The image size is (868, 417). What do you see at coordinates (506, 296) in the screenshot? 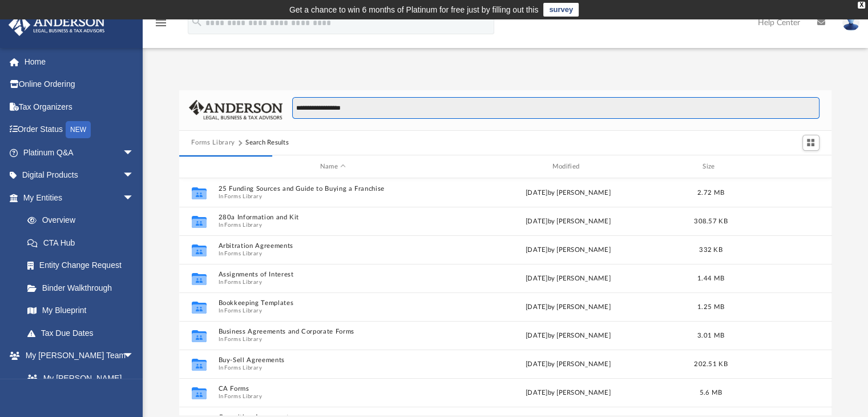
I see `div: grid` at bounding box center [506, 296].